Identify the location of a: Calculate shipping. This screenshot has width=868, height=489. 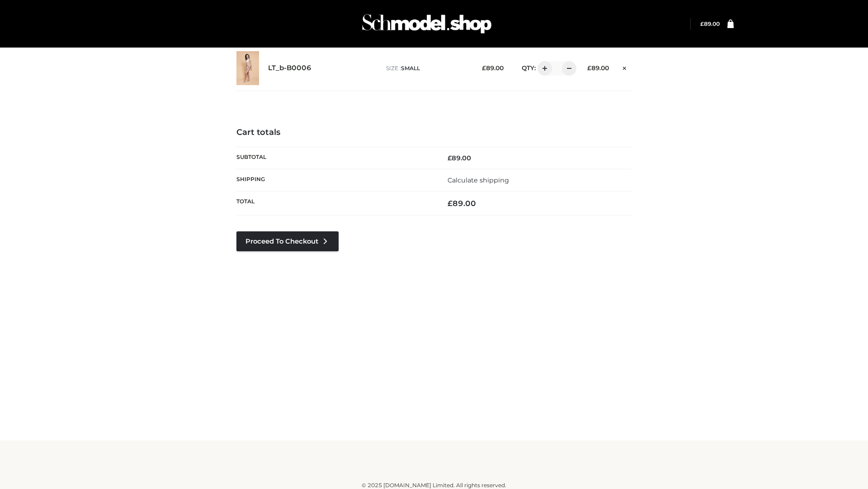
(478, 180).